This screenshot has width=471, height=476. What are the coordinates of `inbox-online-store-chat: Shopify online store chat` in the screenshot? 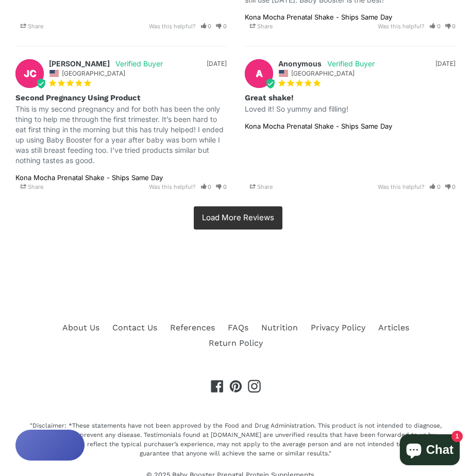 It's located at (430, 450).